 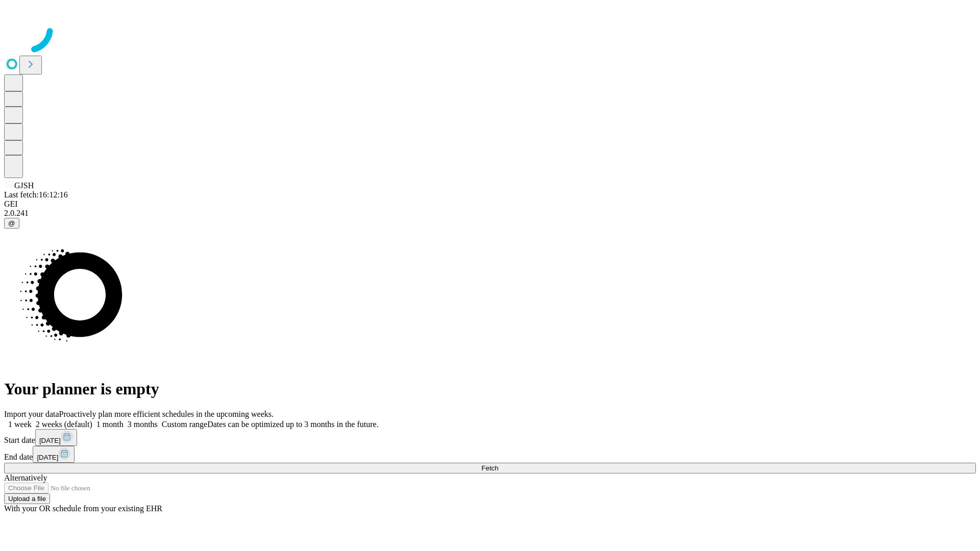 I want to click on div: Start date, so click(x=490, y=437).